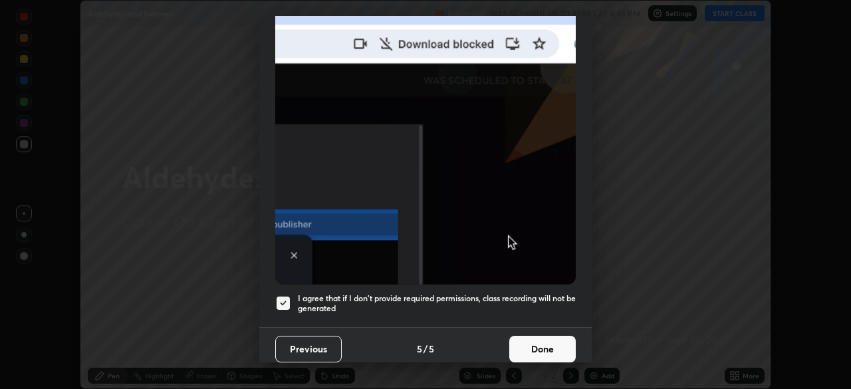 This screenshot has width=851, height=389. I want to click on h5: I agree that if I don't provide required permissions, class recording will not be generated, so click(437, 303).